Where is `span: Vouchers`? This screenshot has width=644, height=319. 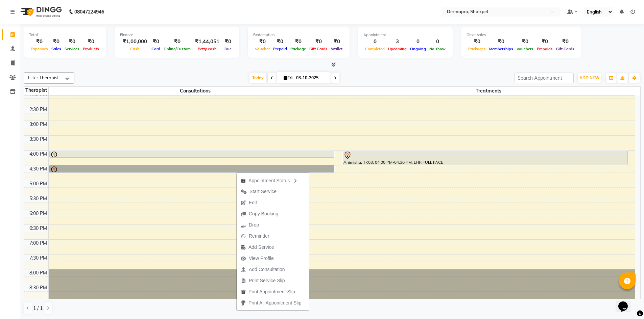 span: Vouchers is located at coordinates (525, 49).